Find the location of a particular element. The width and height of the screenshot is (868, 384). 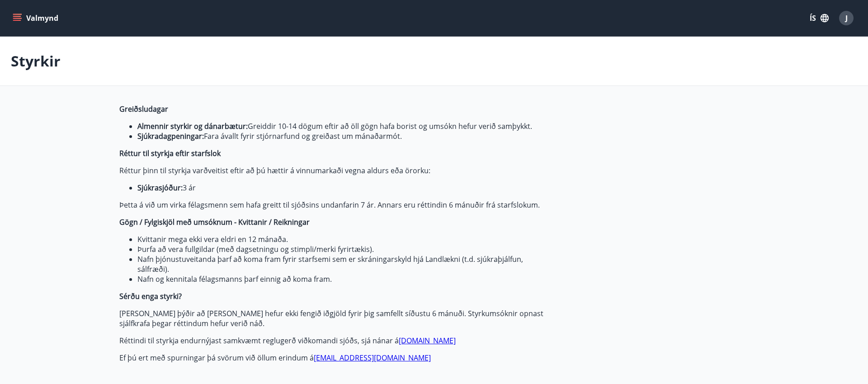

p: Réttindi til styrkja endurnýjast samkvæmt reglugerð viðkomandi sjóðs, sjá nánar á is located at coordinates (333, 341).